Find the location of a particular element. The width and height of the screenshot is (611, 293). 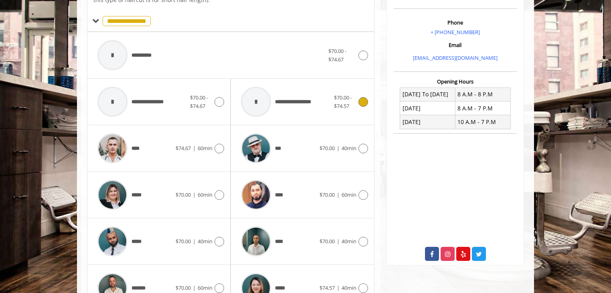

h3: Phone is located at coordinates (455, 22).